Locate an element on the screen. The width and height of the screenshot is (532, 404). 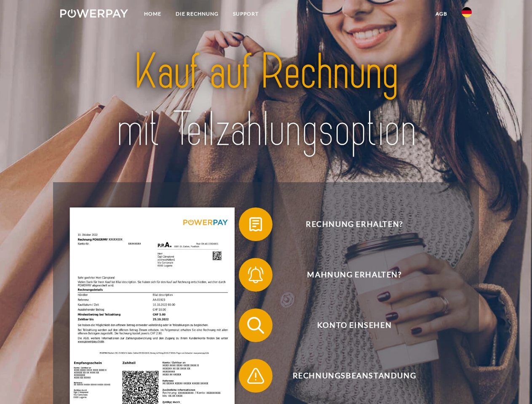
img: qb_warning.svg is located at coordinates (255, 375).